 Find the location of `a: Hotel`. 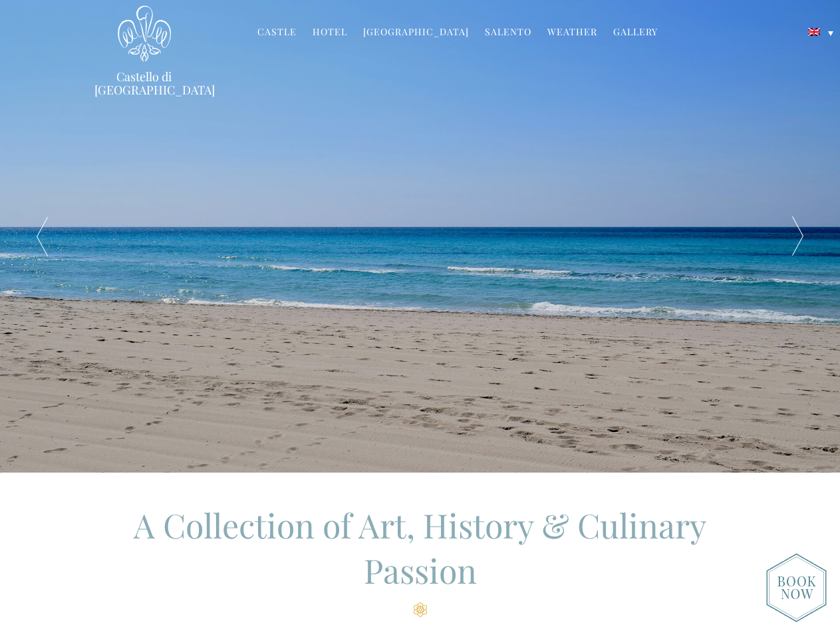

a: Hotel is located at coordinates (330, 32).